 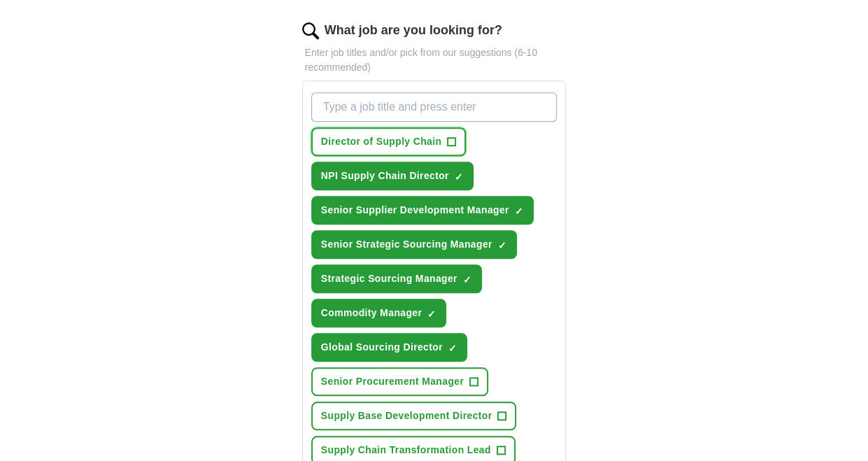 What do you see at coordinates (400, 381) in the screenshot?
I see `button: Senior Procurement Manager` at bounding box center [400, 381].